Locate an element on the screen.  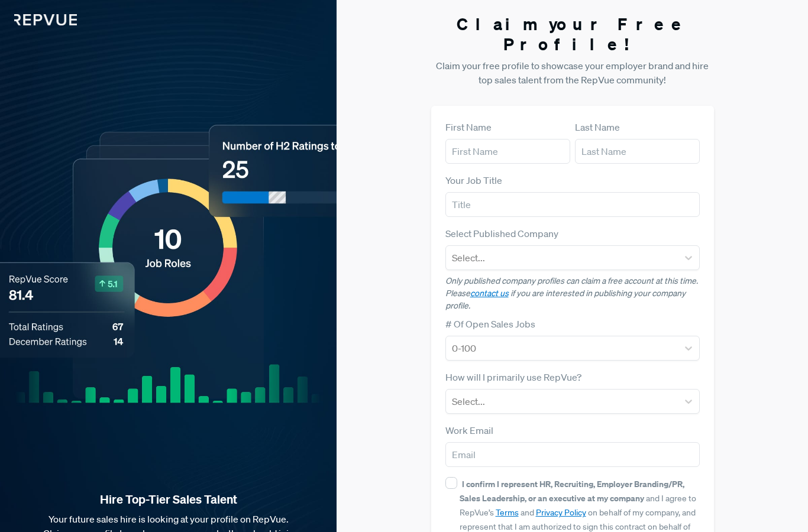
label: First Name is located at coordinates (468, 127).